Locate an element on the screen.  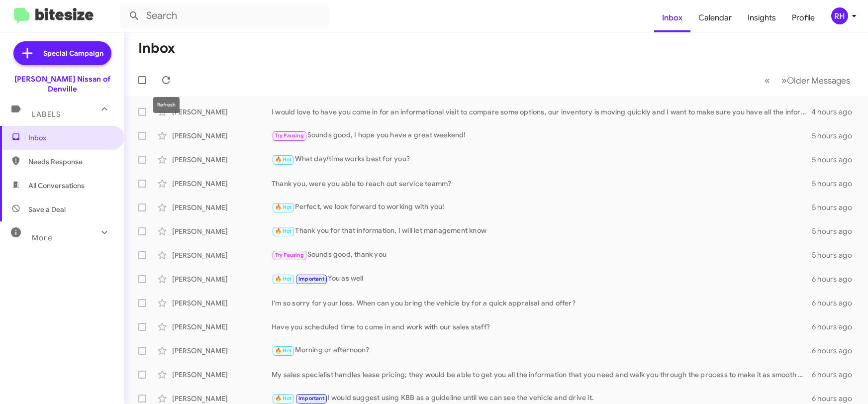
a: Profile is located at coordinates (804, 18).